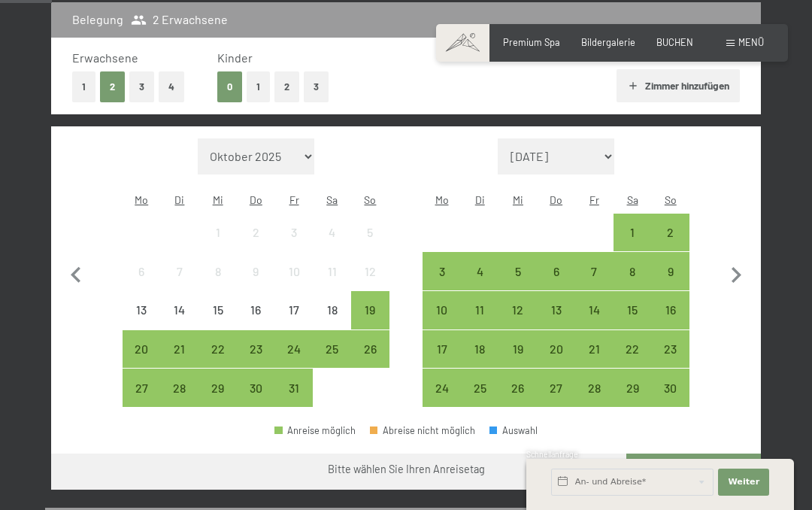 The width and height of the screenshot is (812, 510). Describe the element at coordinates (256, 388) in the screenshot. I see `div: Thu Oct 30 2025` at that location.